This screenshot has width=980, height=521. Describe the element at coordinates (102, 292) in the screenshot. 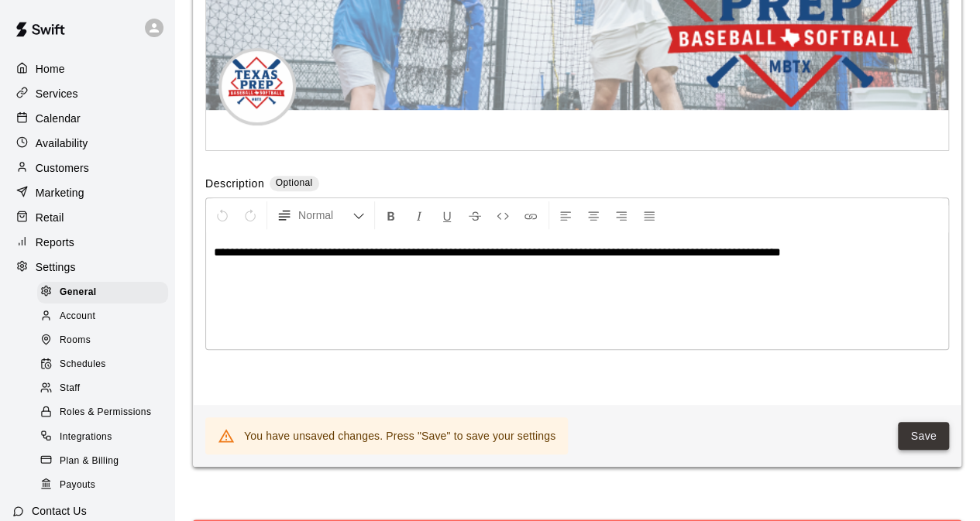

I see `div: General` at that location.